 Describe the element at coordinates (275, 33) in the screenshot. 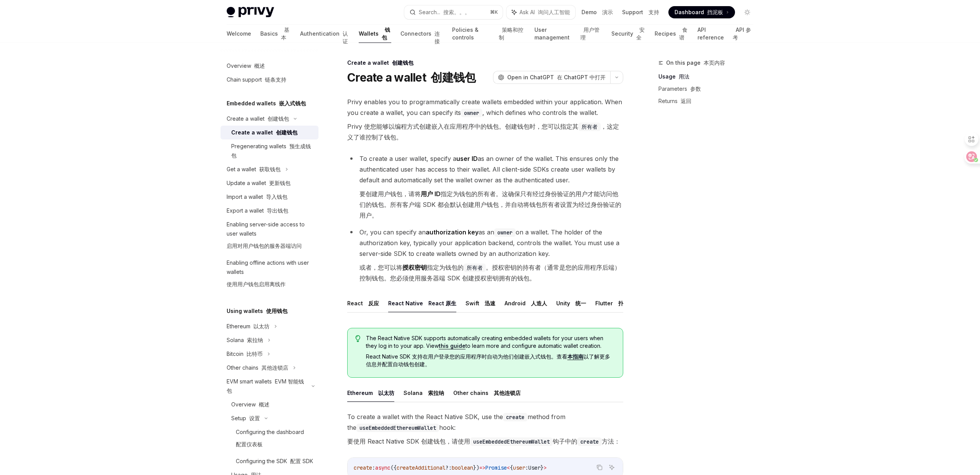

I see `a: Basics 基本` at that location.